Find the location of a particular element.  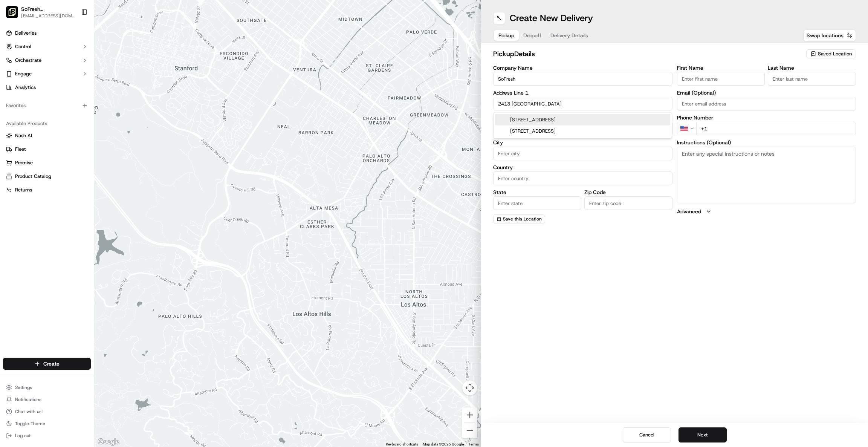

span: Map data ©2025 Google is located at coordinates (443, 444).